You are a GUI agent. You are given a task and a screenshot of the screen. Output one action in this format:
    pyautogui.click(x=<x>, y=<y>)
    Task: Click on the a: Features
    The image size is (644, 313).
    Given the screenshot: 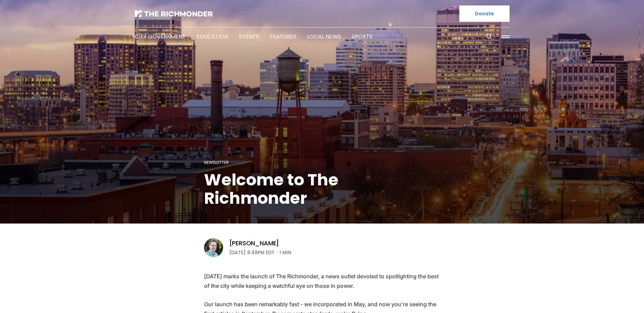 What is the action you would take?
    pyautogui.click(x=283, y=36)
    